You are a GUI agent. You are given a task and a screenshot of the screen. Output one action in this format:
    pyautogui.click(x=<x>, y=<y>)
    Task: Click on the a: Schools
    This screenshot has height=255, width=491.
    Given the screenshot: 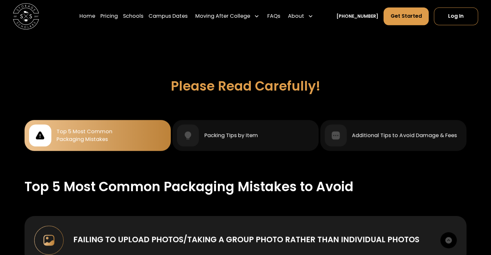 What is the action you would take?
    pyautogui.click(x=133, y=16)
    